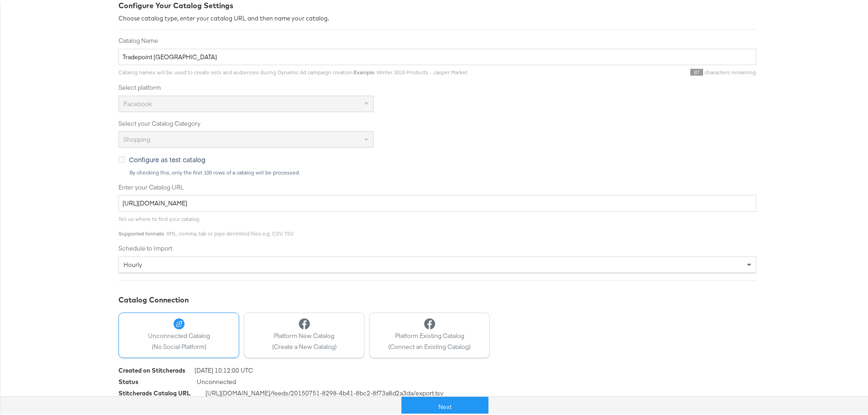  What do you see at coordinates (128, 380) in the screenshot?
I see `div: Status` at bounding box center [128, 380].